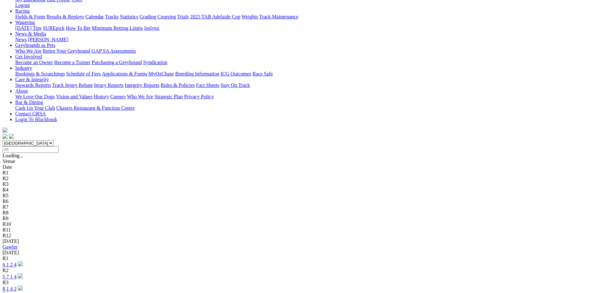 The height and width of the screenshot is (293, 602). I want to click on a: Wagering, so click(25, 22).